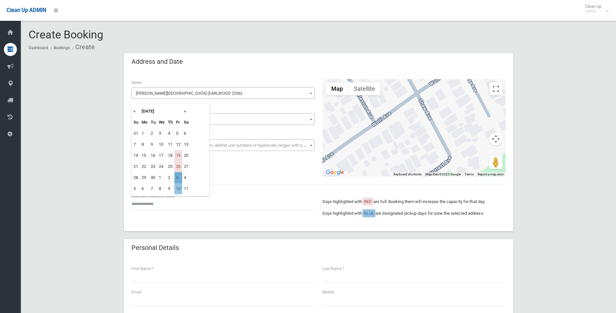 The image size is (616, 313). Describe the element at coordinates (155, 247) in the screenshot. I see `header: Personal Details` at that location.